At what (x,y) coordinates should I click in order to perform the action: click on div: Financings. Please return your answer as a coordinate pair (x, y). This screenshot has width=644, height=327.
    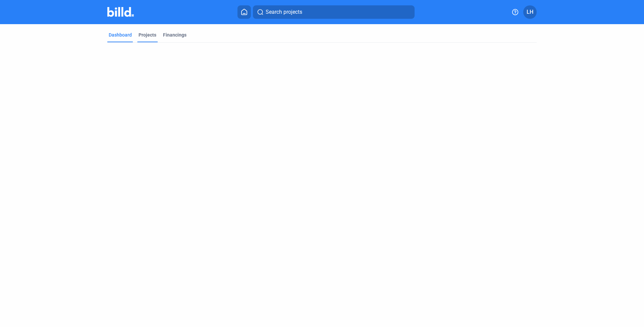
    Looking at the image, I should click on (174, 35).